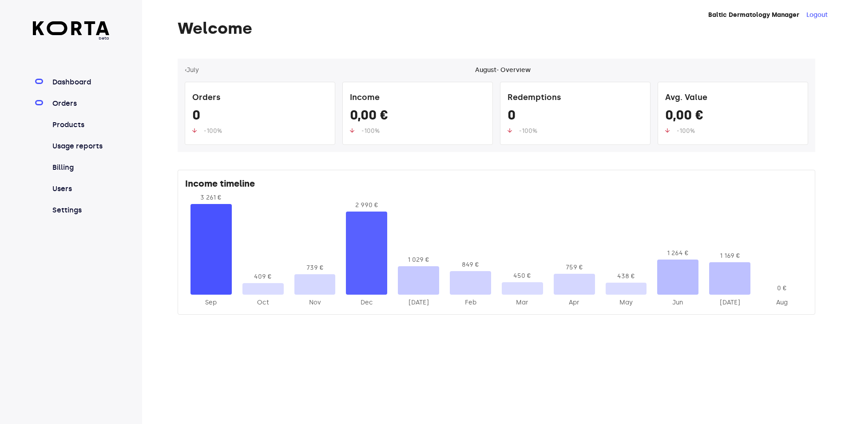 This screenshot has height=424, width=849. Describe the element at coordinates (574, 267) in the screenshot. I see `div: 759 €` at that location.